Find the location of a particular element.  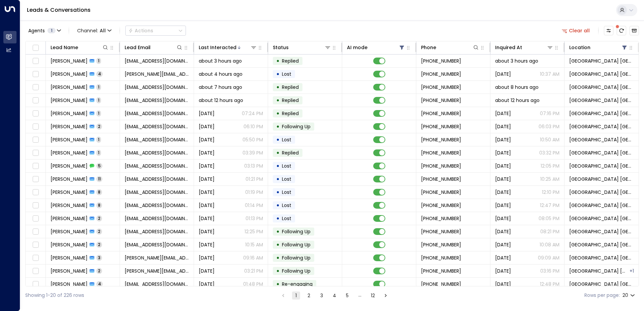

span: lees.millie22@icloud.com is located at coordinates (156, 192).